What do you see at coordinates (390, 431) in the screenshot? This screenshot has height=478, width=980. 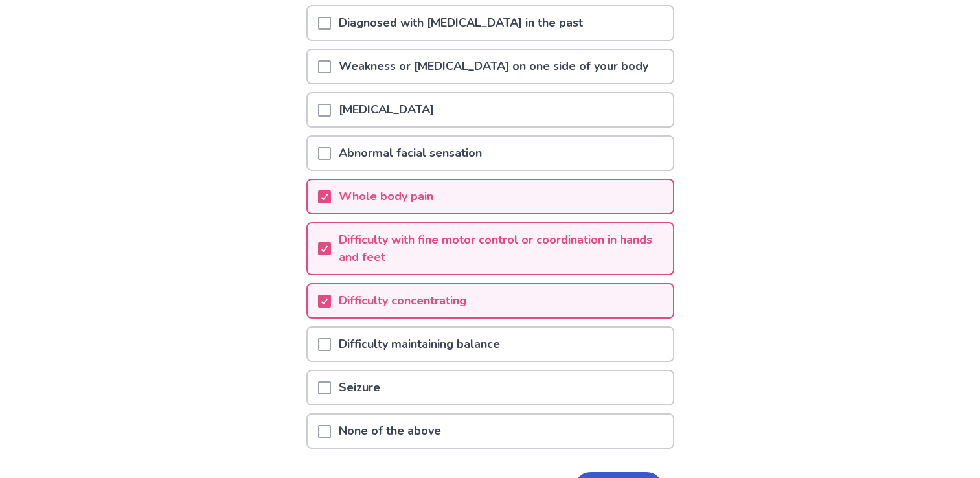 I see `p: None of the above` at bounding box center [390, 431].